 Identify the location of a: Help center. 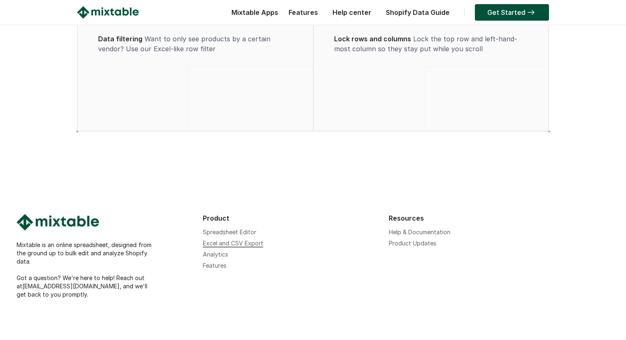
(352, 12).